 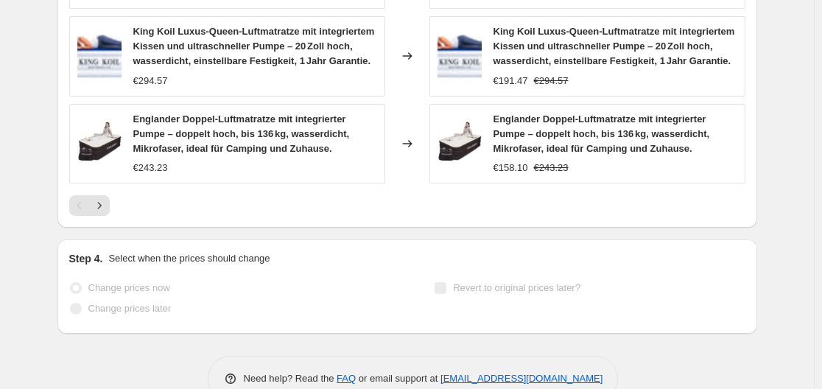 I want to click on div: €191.47, so click(x=510, y=81).